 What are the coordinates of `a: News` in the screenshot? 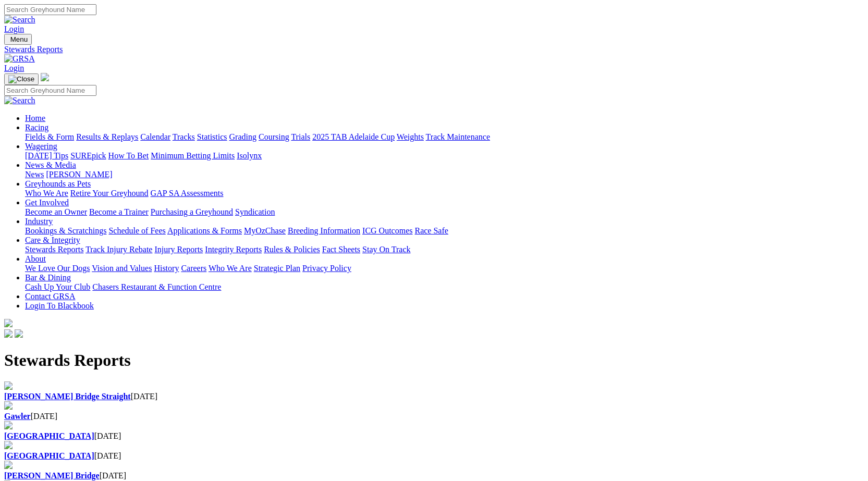 It's located at (34, 174).